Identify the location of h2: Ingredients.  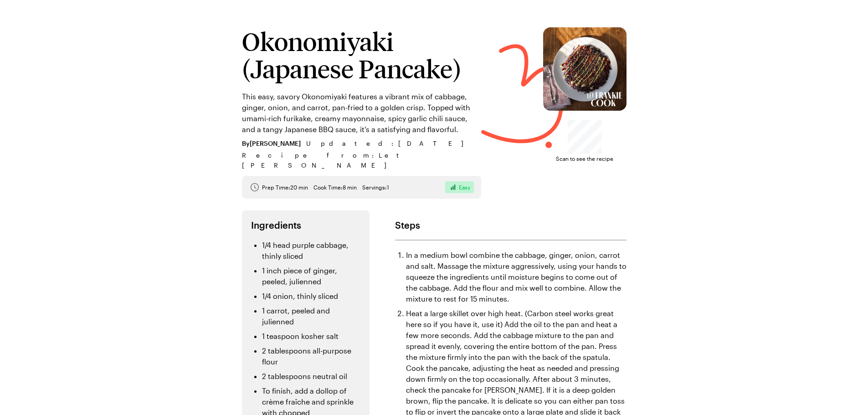
(306, 225).